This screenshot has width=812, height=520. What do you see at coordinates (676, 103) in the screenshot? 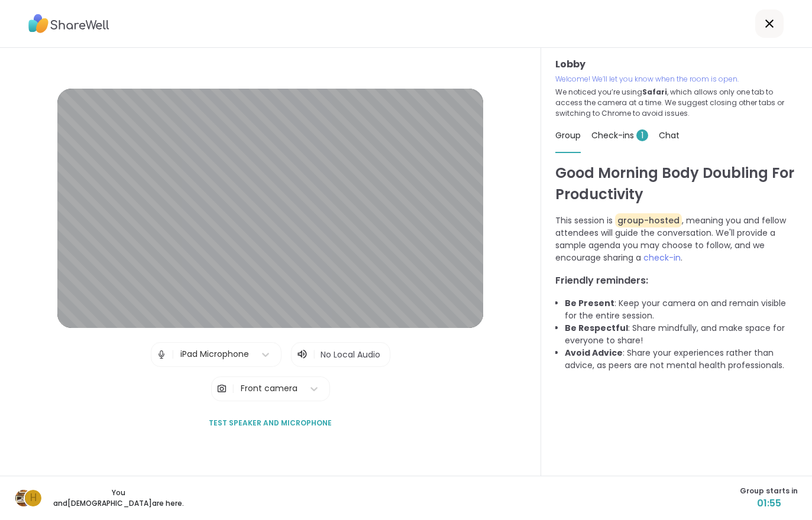
I see `p: We noticed you’re using , which allows only one tab to access the camera at a time. We suggest cl...` at bounding box center [676, 103].